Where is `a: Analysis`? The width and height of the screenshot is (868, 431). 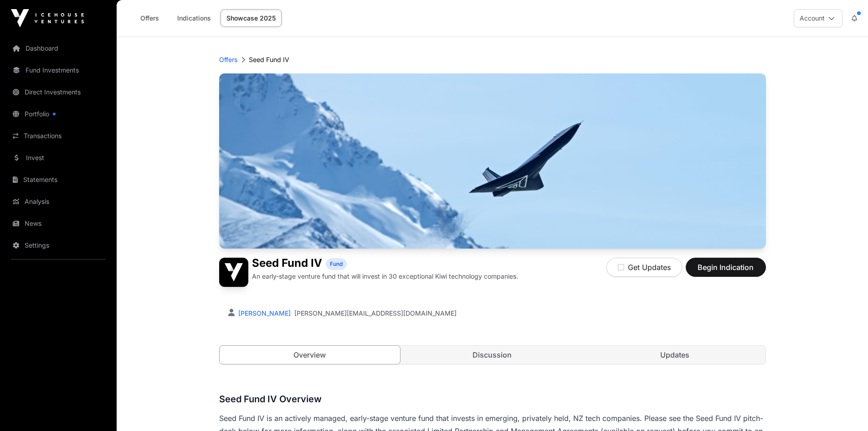 a: Analysis is located at coordinates (58, 202).